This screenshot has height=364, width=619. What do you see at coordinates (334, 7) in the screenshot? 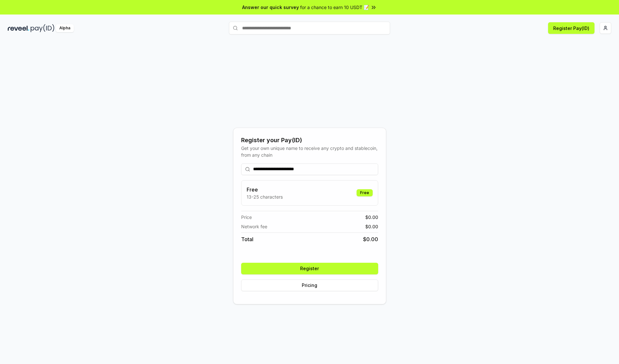
I see `span: for a chance to earn 10 USDT 📝` at bounding box center [334, 7].